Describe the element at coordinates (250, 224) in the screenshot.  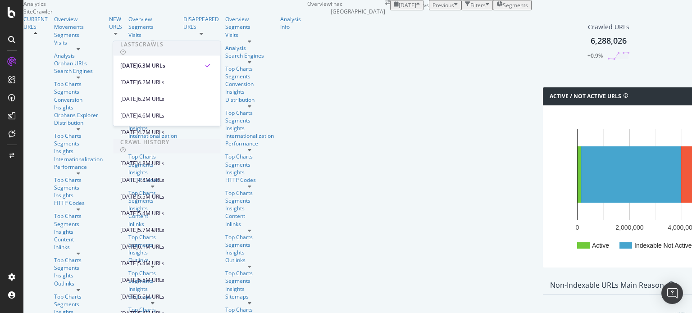
I see `div: Inlinks` at that location.